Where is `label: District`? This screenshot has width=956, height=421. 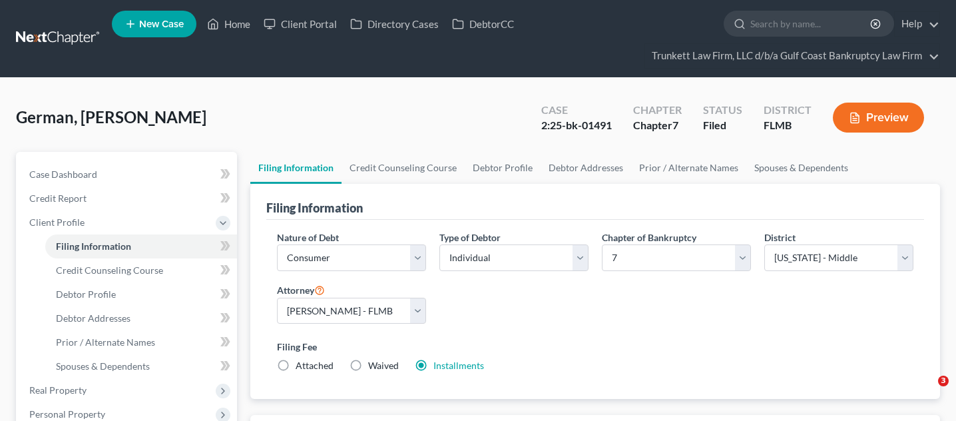
label: District is located at coordinates (780, 237).